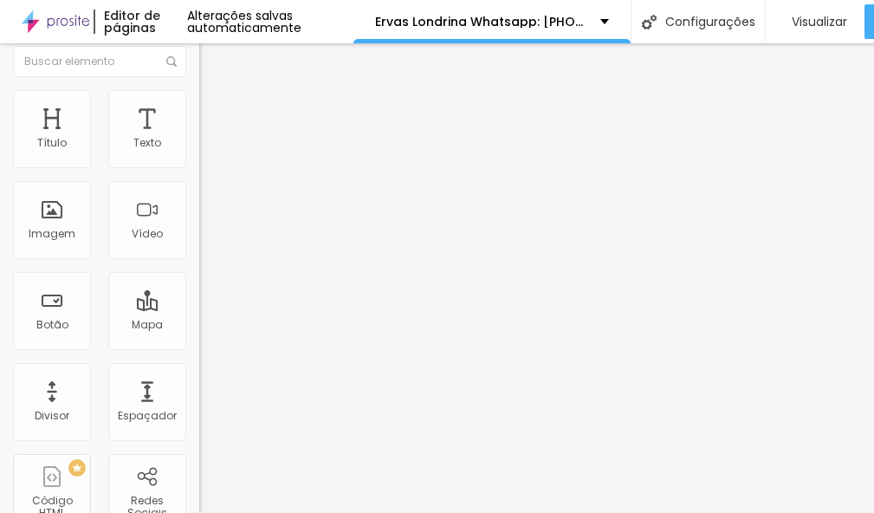 The width and height of the screenshot is (874, 513). I want to click on div: Mapa, so click(147, 325).